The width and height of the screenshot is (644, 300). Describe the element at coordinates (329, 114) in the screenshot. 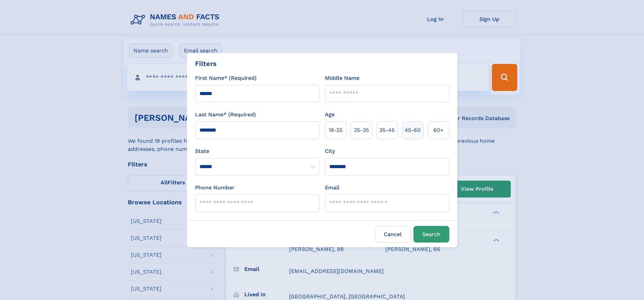

I see `label: Age` at that location.